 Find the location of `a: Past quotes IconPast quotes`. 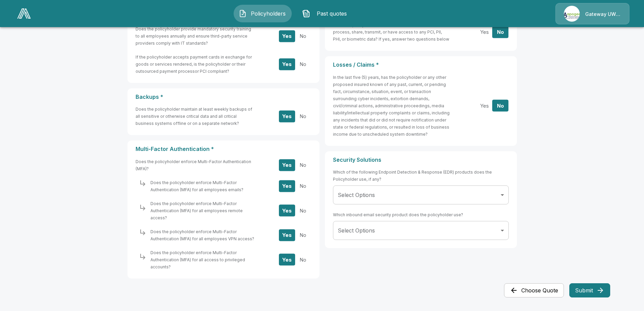

a: Past quotes IconPast quotes is located at coordinates (326, 13).